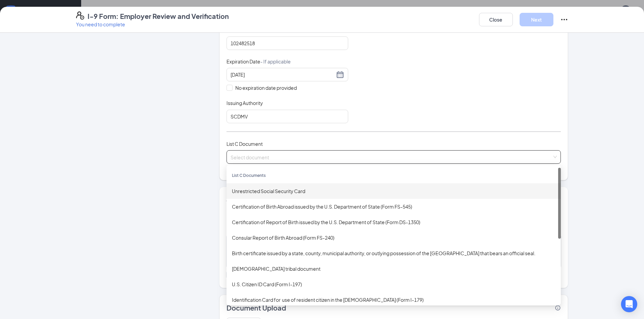 The height and width of the screenshot is (319, 644). What do you see at coordinates (80, 16) in the screenshot?
I see `svg: FormI9EVerifyIcon` at bounding box center [80, 16].